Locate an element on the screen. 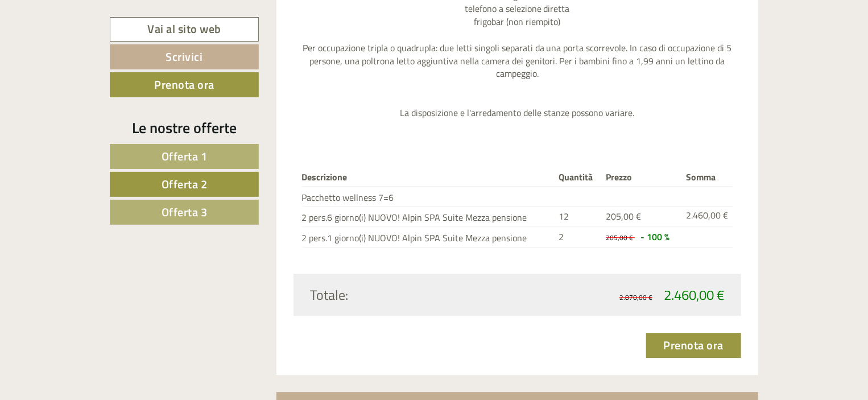  th: Descrizione is located at coordinates (428, 177).